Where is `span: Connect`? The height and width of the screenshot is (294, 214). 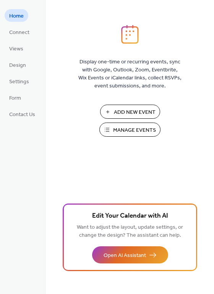 span: Connect is located at coordinates (19, 33).